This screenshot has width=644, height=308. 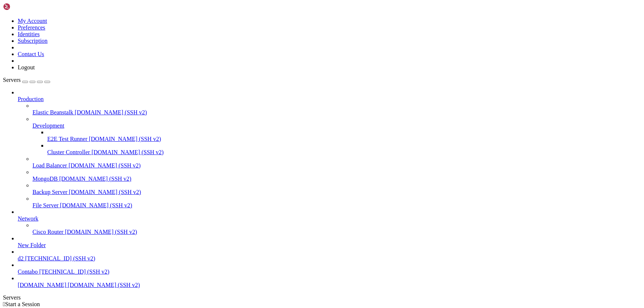 I want to click on a: Subscription, so click(x=33, y=40).